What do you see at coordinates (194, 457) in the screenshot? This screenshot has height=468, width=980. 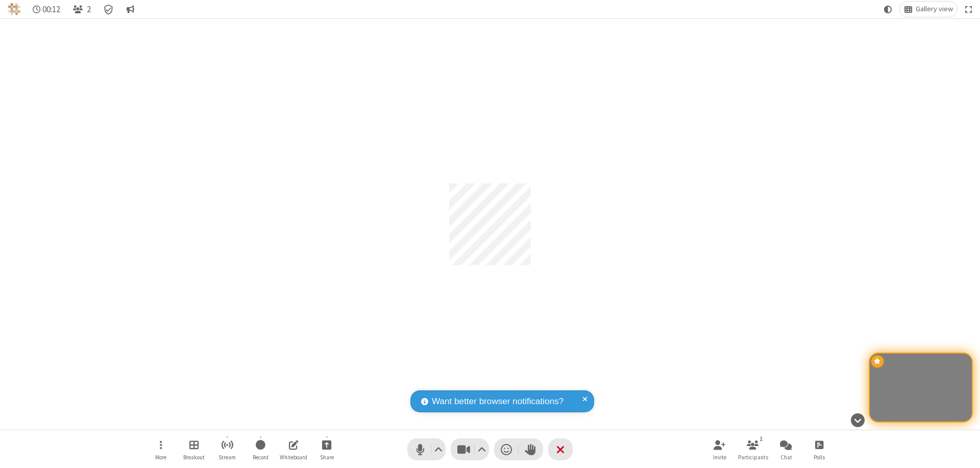 I see `span: Breakout` at bounding box center [194, 457].